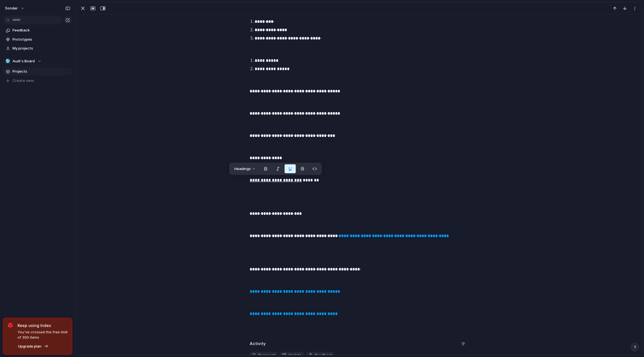  I want to click on a: Feedback, so click(38, 30).